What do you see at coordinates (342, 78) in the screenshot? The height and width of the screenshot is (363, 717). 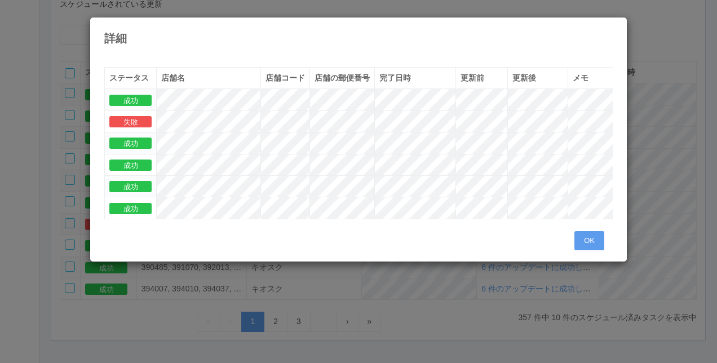 I see `div: 店舗の郵便番号` at bounding box center [342, 78].